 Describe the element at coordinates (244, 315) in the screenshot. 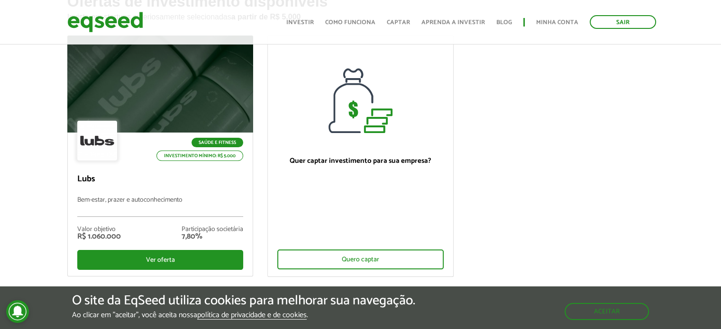

I see `p: Ao clicar em "aceitar", você aceita nossa .` at that location.